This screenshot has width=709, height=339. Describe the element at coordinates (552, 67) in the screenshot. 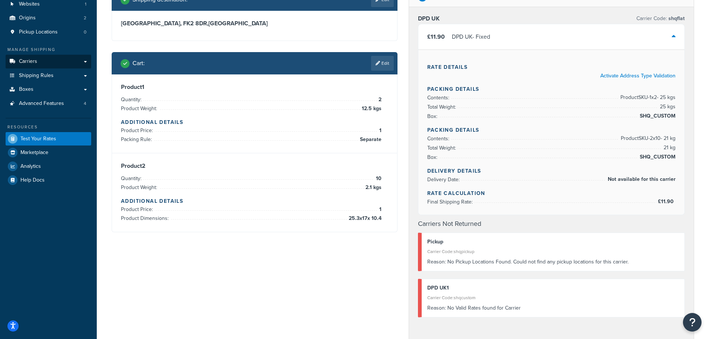

I see `h4: Rate Details` at that location.